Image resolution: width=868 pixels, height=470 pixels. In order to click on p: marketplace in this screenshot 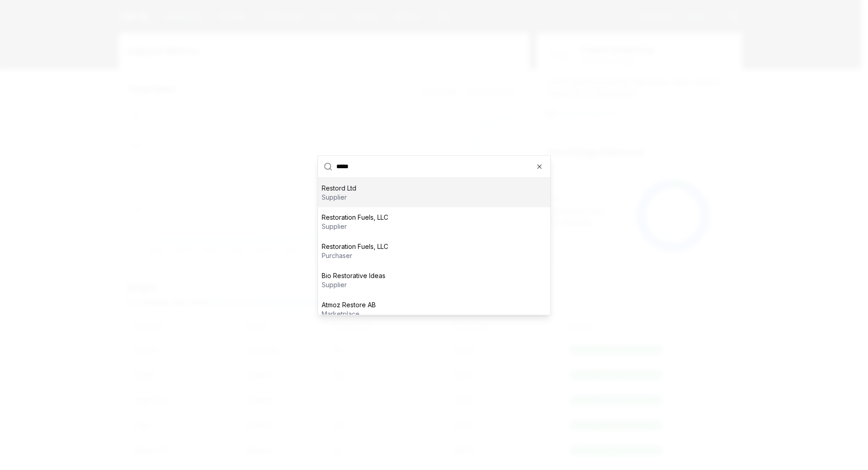, I will do `click(349, 314)`.